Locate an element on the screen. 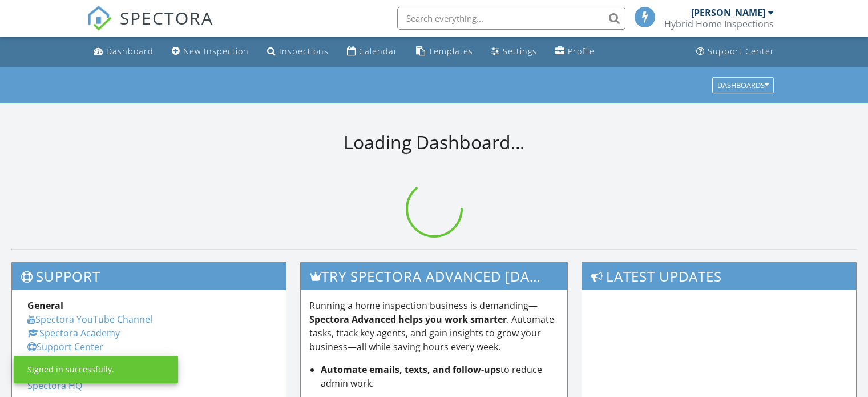 This screenshot has width=868, height=397. div: New Inspection is located at coordinates (216, 51).